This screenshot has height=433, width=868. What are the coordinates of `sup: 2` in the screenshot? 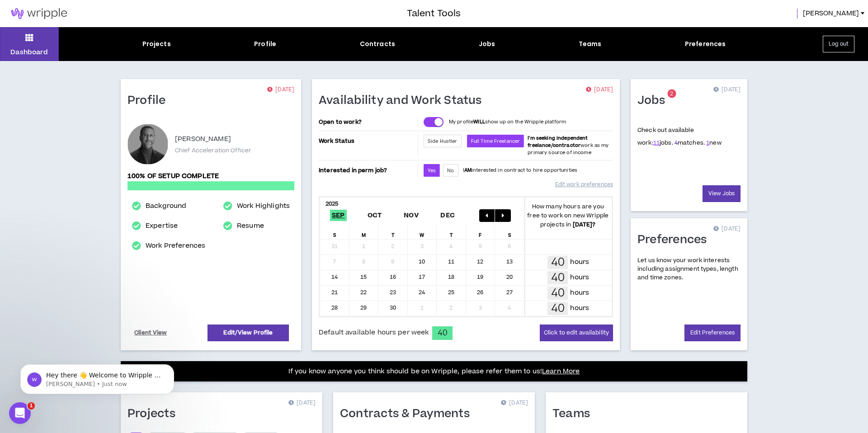 It's located at (672, 94).